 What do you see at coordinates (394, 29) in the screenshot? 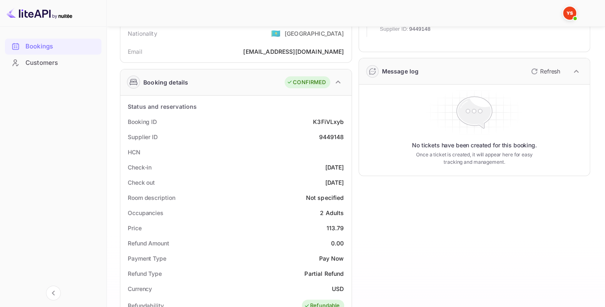
I see `span: Supplier ID:` at bounding box center [394, 29].